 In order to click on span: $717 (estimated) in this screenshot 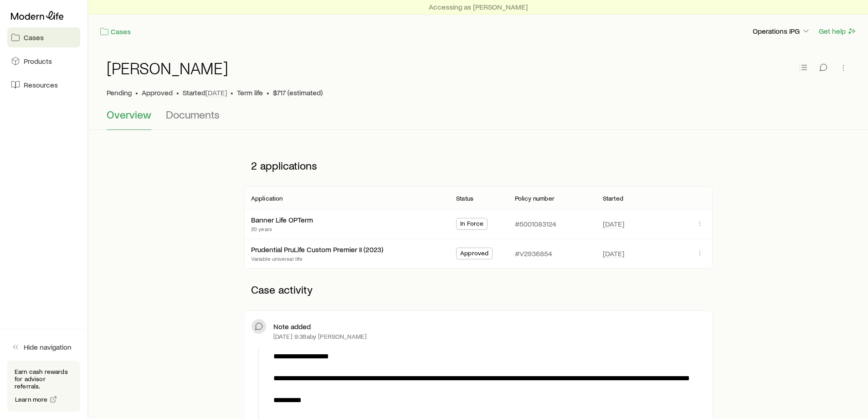, I will do `click(297, 93)`.